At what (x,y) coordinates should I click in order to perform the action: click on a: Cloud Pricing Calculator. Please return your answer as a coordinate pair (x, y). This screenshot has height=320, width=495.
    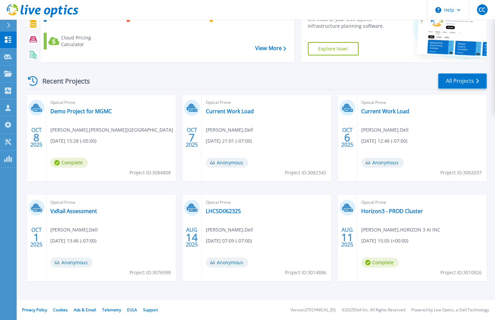
    Looking at the image, I should click on (78, 41).